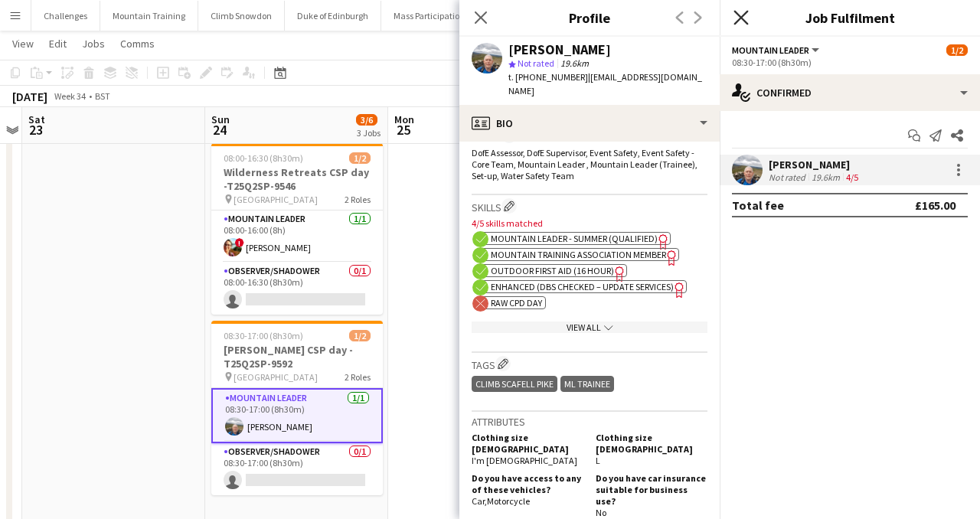  What do you see at coordinates (788, 177) in the screenshot?
I see `div: Not rated` at bounding box center [788, 177].